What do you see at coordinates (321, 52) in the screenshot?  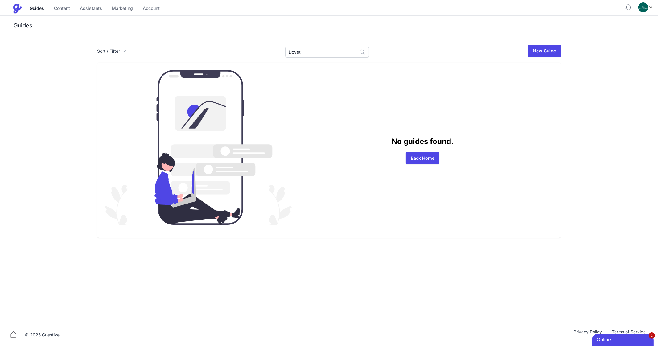 I see `input: Search Guides` at bounding box center [321, 52].